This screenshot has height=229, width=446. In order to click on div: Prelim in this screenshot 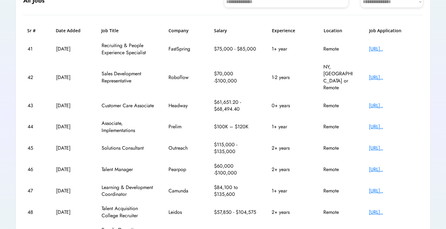, I will do `click(184, 127)`.